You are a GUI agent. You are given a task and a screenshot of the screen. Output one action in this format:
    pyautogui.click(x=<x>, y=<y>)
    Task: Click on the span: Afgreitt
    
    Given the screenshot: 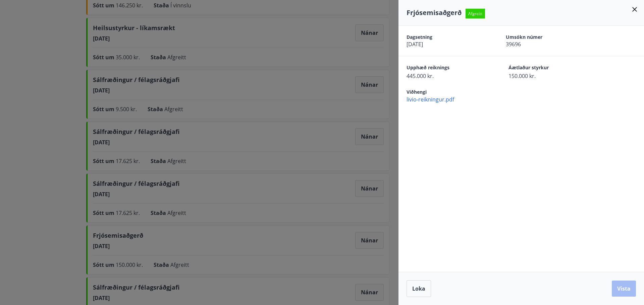 What is the action you would take?
    pyautogui.click(x=475, y=13)
    